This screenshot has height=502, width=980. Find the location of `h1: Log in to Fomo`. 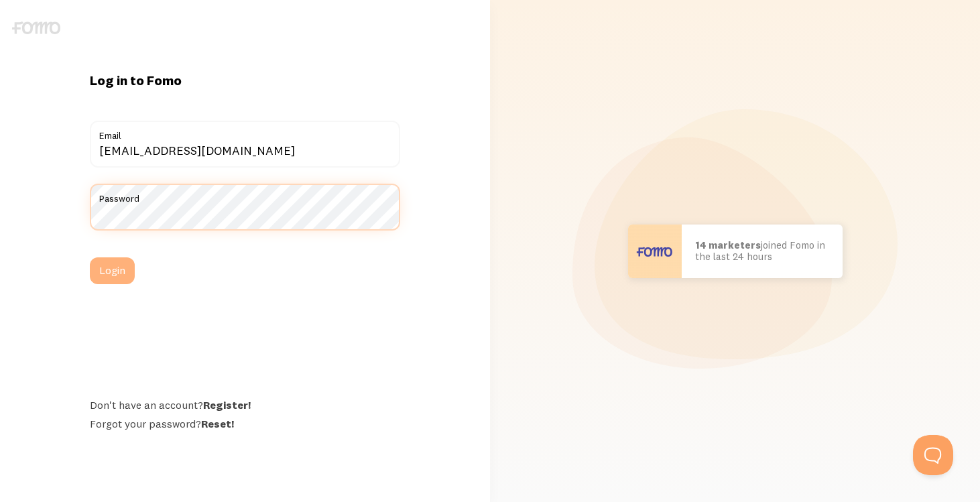

h1: Log in to Fomo is located at coordinates (245, 81).